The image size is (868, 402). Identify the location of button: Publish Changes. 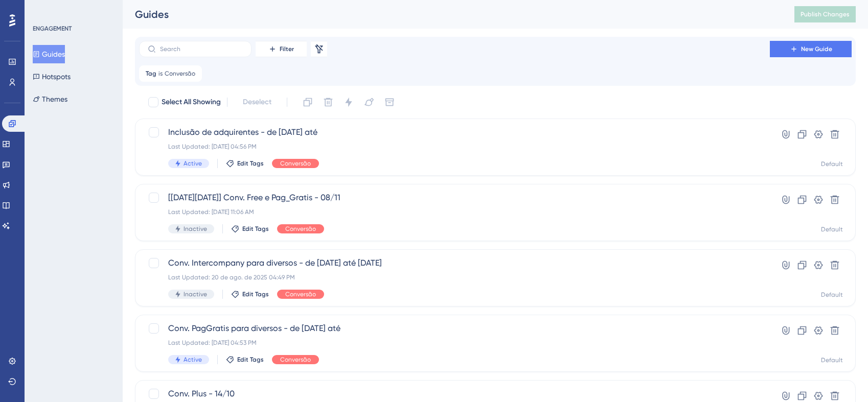
(825, 14).